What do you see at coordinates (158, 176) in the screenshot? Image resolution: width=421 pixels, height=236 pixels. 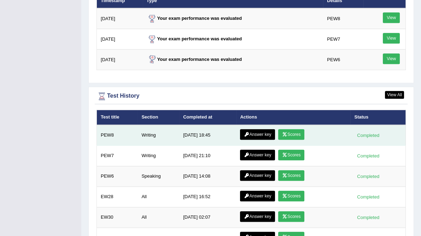 I see `td: Speaking` at bounding box center [158, 176].